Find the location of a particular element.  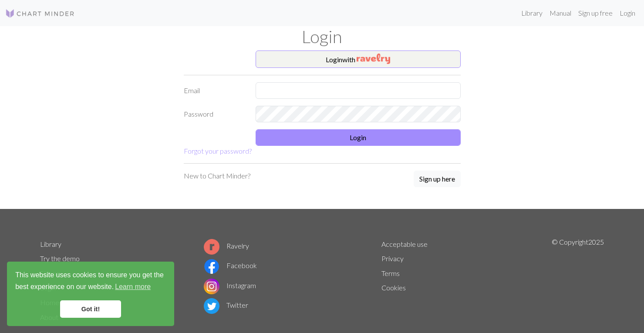

button: Login is located at coordinates (358, 138).